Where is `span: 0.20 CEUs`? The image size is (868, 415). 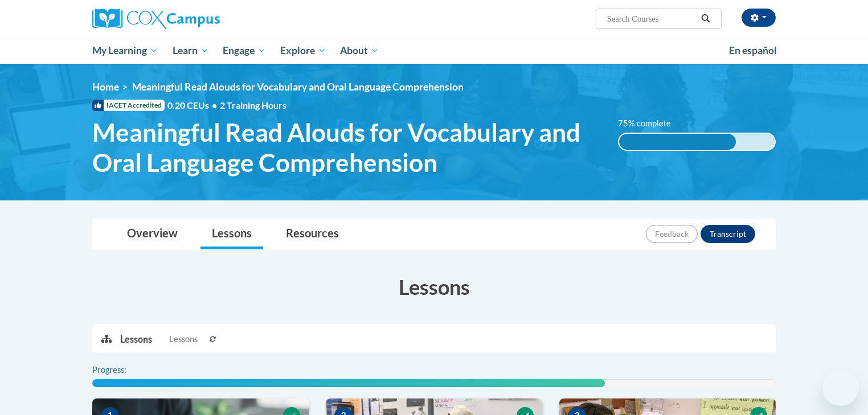 span: 0.20 CEUs is located at coordinates (194, 105).